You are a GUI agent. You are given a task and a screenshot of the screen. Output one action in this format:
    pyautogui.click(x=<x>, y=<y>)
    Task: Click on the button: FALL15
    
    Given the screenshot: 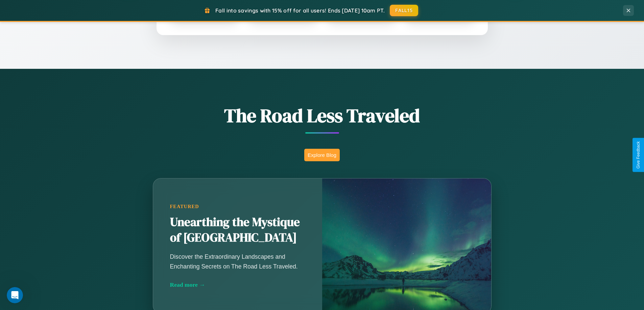 What is the action you would take?
    pyautogui.click(x=404, y=10)
    